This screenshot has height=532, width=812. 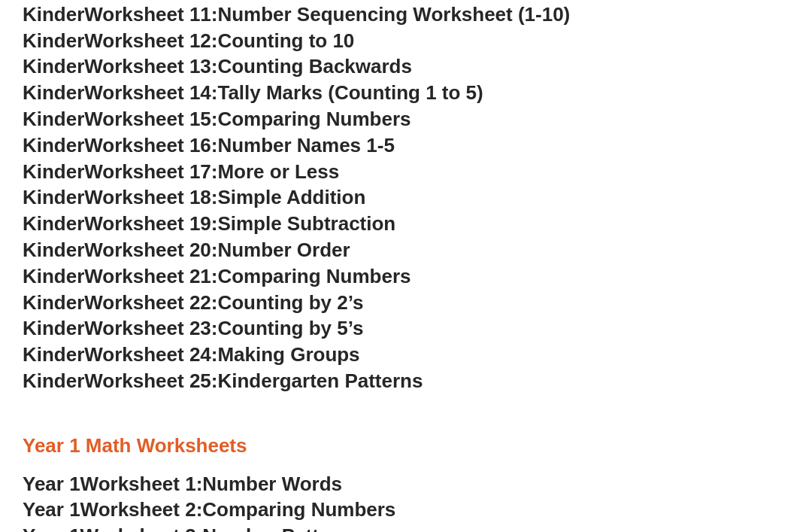 I want to click on span: Worksheet 20:, so click(x=150, y=251).